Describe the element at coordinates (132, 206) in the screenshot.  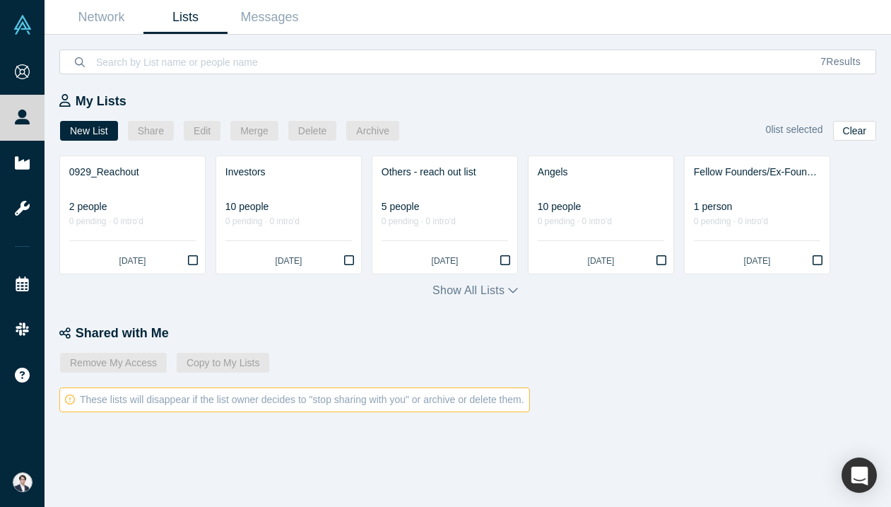
I see `div: 2 people` at that location.